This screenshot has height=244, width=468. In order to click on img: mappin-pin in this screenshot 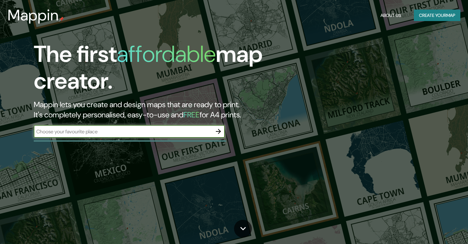, I will do `click(61, 19)`.